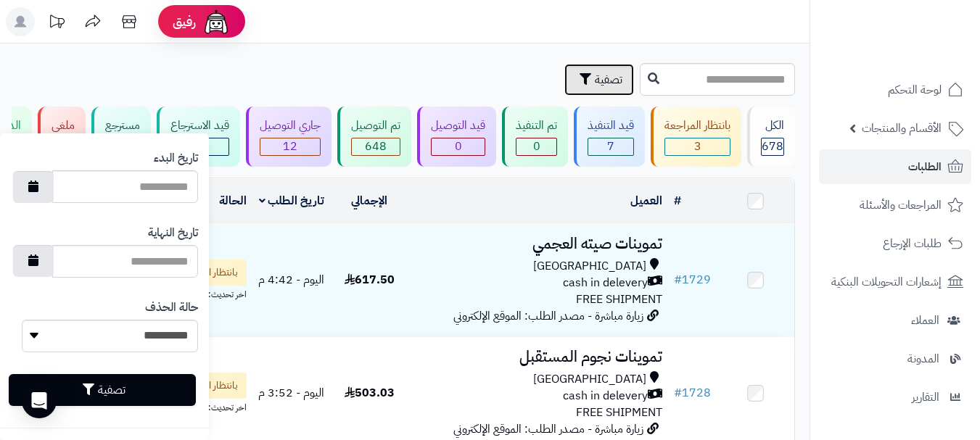  I want to click on a: تم التوصيل 648, so click(374, 136).